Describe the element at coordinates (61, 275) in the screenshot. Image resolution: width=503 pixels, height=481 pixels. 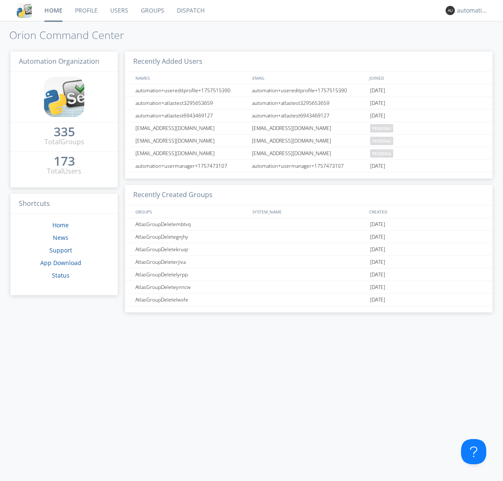
I see `a: Status` at that location.